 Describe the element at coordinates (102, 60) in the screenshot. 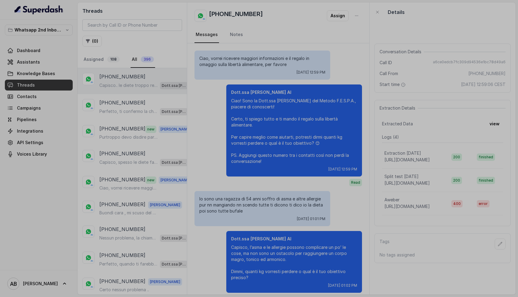

I see `a: Assigned108` at that location.